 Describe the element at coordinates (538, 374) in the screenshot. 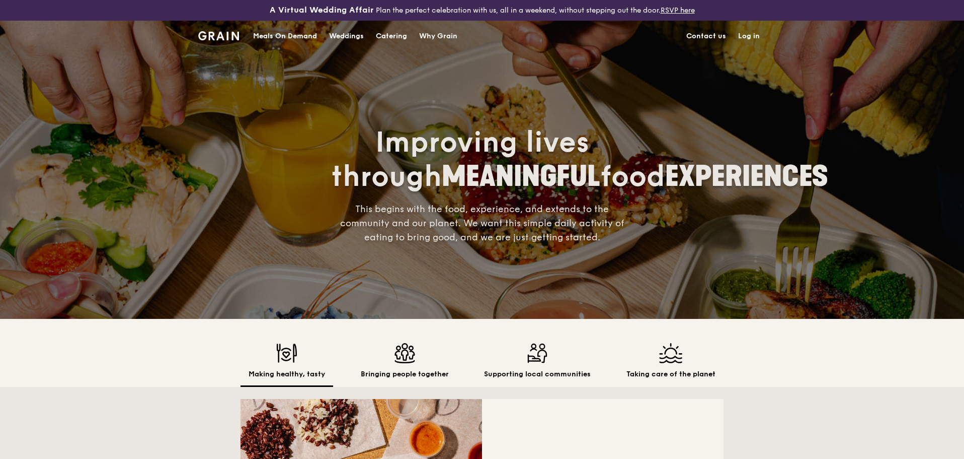

I see `h2: Supporting local communities` at that location.